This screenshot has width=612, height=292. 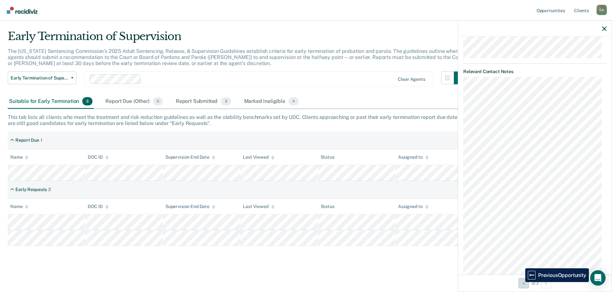 I want to click on div: Open Intercom Messenger, so click(x=597, y=278).